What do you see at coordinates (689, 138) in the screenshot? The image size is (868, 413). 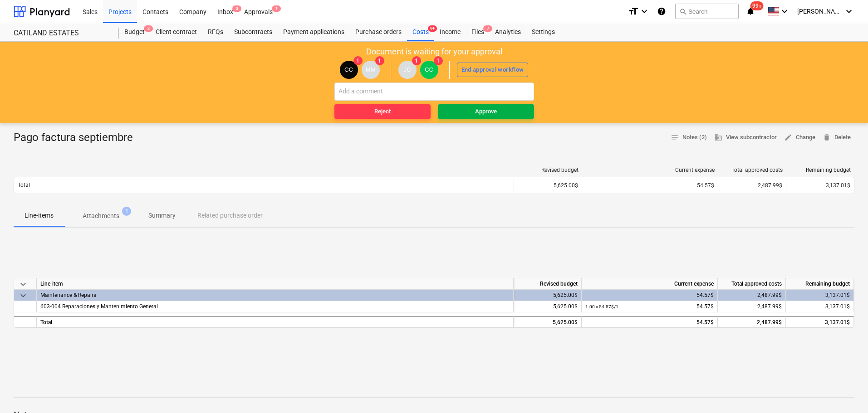 I see `button: Notes (2)` at bounding box center [689, 138].